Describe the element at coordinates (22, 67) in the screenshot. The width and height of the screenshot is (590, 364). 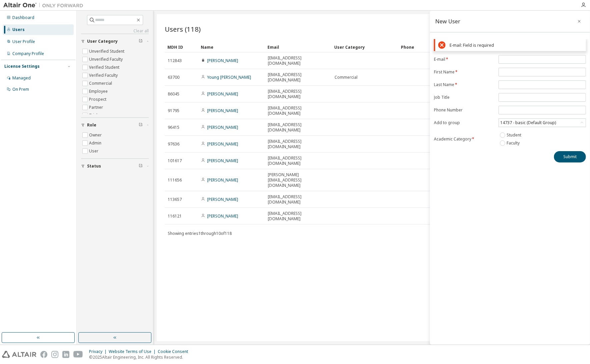
I see `div: License Settings` at that location.